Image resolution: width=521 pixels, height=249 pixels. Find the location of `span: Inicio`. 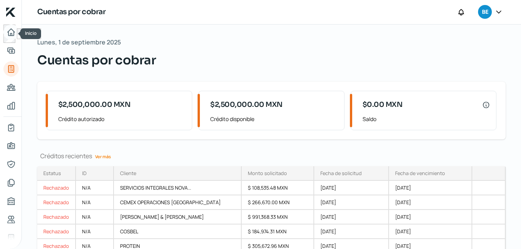

span: Inicio is located at coordinates (31, 33).